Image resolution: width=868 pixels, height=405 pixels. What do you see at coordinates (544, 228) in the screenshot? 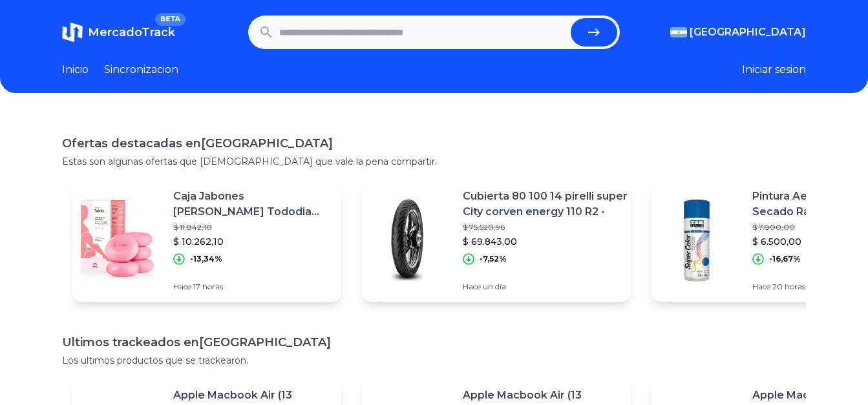
I see `p: $ 75.520,96` at bounding box center [544, 228].